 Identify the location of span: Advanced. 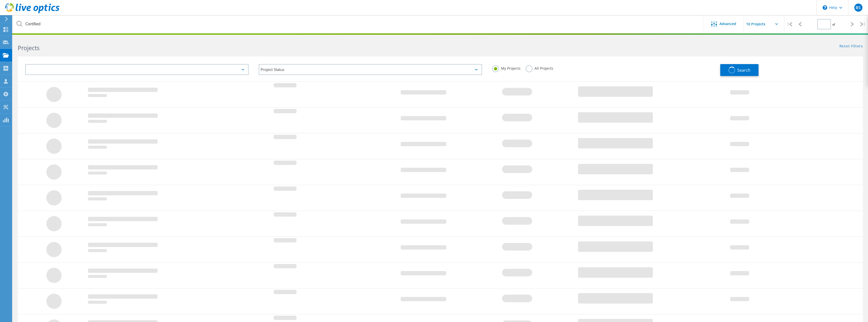
(728, 24).